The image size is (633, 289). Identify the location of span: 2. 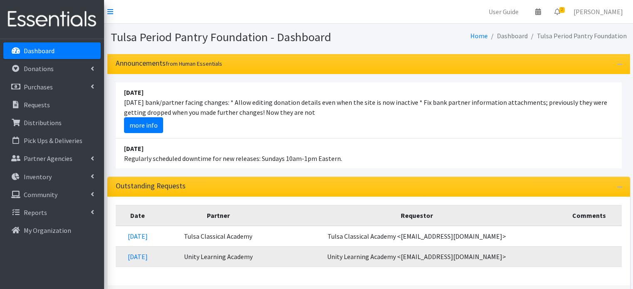
(562, 10).